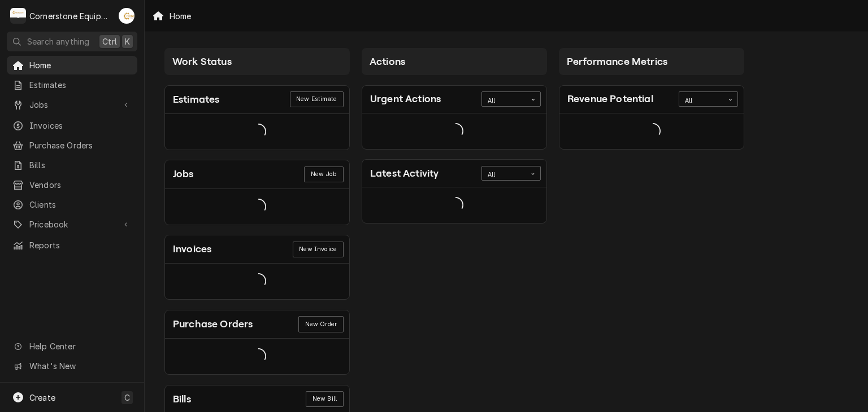  What do you see at coordinates (81, 165) in the screenshot?
I see `span: Bills` at bounding box center [81, 165].